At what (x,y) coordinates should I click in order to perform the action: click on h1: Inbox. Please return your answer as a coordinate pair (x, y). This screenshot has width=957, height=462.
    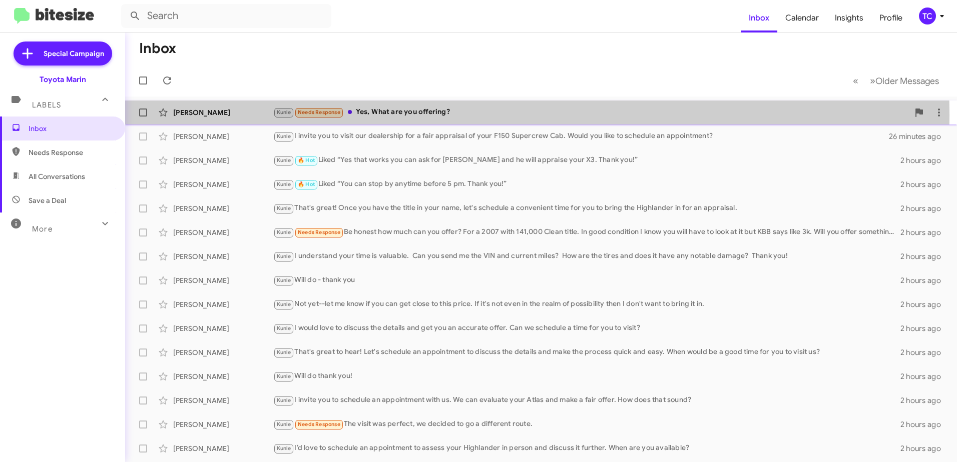
    Looking at the image, I should click on (158, 49).